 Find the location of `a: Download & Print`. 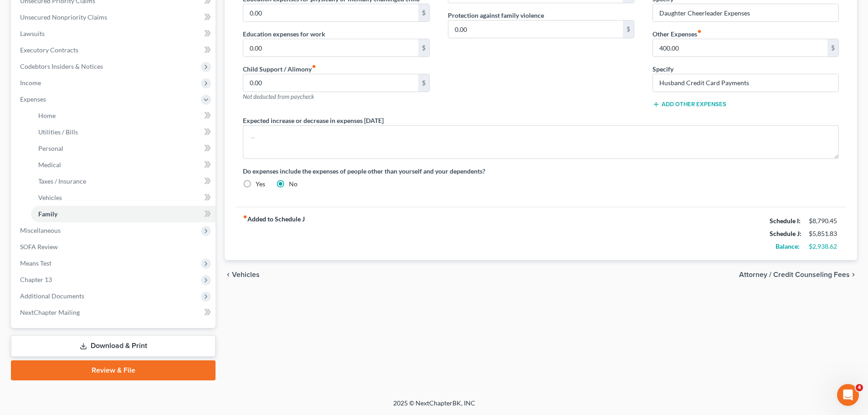

a: Download & Print is located at coordinates (113, 346).